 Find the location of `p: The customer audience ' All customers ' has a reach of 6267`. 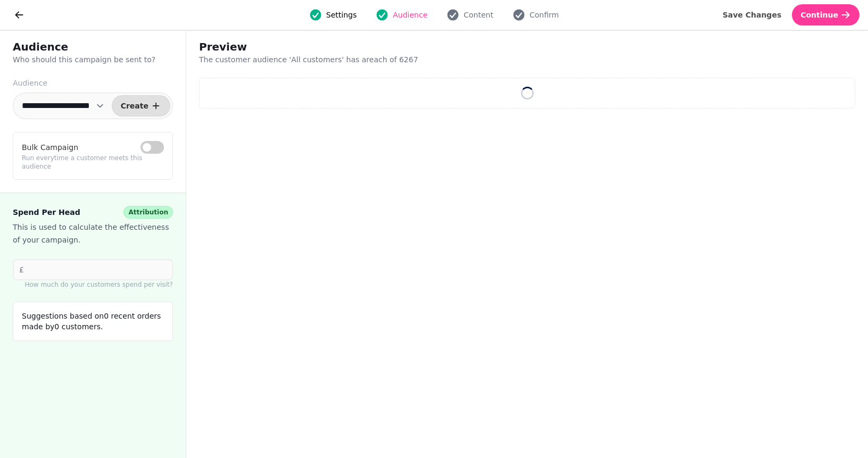

p: The customer audience ' All customers ' has a reach of 6267 is located at coordinates (335, 60).